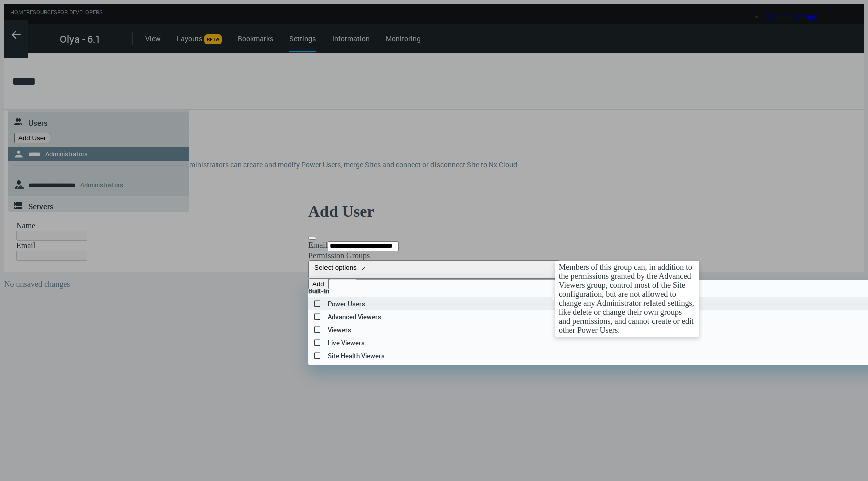  I want to click on span: Select options, so click(335, 269).